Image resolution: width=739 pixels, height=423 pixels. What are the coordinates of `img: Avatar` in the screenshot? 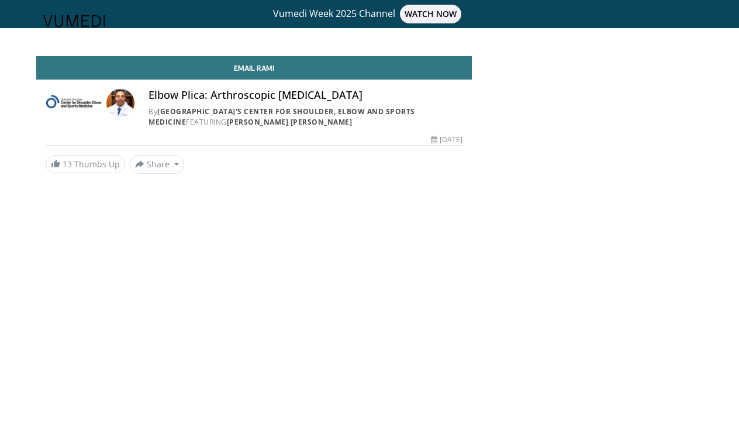 It's located at (120, 103).